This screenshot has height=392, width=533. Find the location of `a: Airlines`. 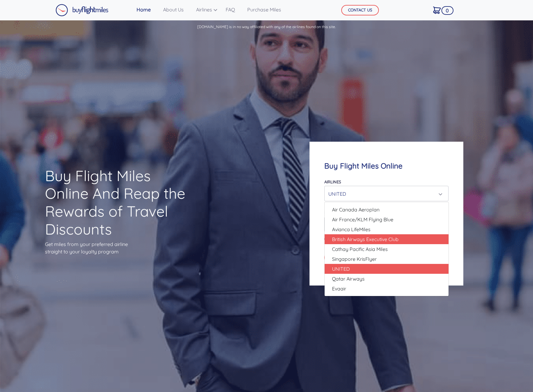

a: Airlines is located at coordinates (204, 9).